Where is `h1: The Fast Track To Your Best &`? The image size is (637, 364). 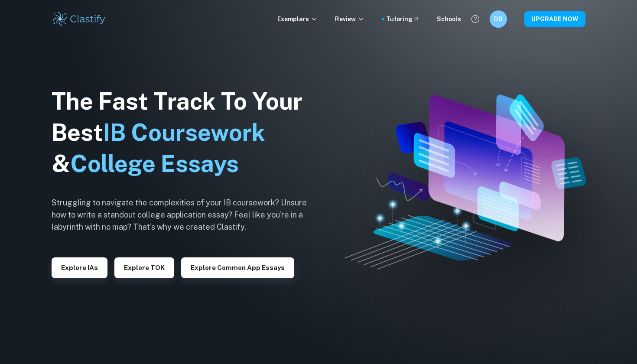 h1: The Fast Track To Your Best & is located at coordinates (186, 133).